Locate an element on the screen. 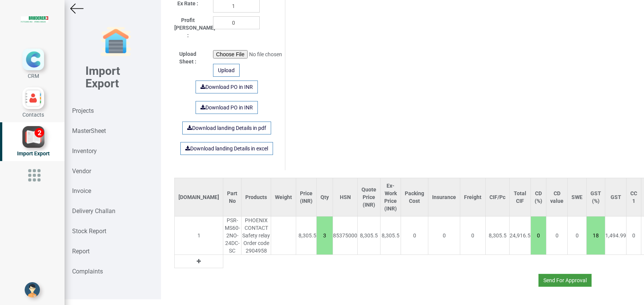 The height and width of the screenshot is (305, 644). th: GST (%) is located at coordinates (596, 197).